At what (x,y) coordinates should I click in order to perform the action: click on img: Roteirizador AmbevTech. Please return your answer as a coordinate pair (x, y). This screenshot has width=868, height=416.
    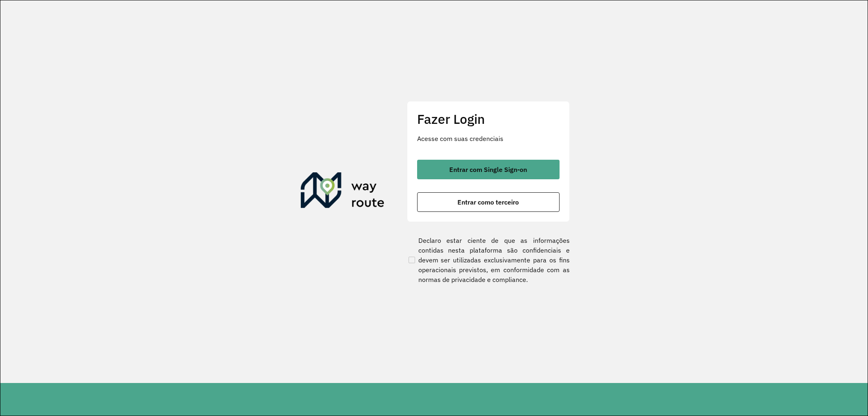
    Looking at the image, I should click on (343, 192).